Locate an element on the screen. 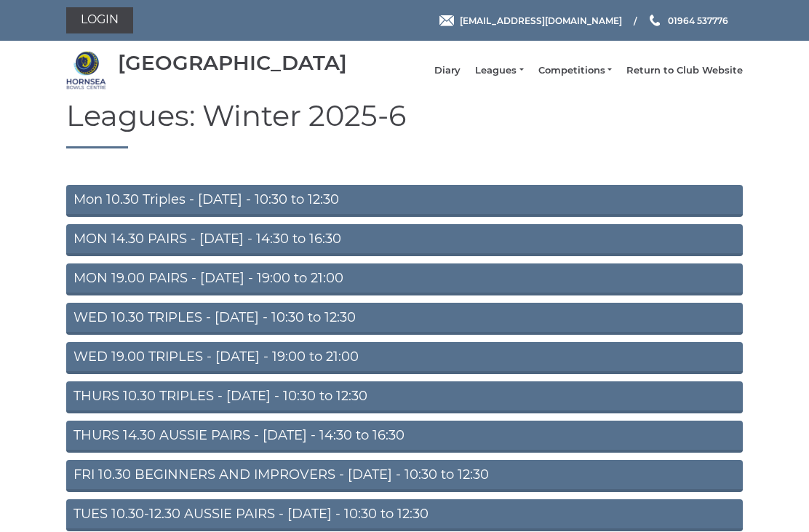  a: Competitions is located at coordinates (575, 70).